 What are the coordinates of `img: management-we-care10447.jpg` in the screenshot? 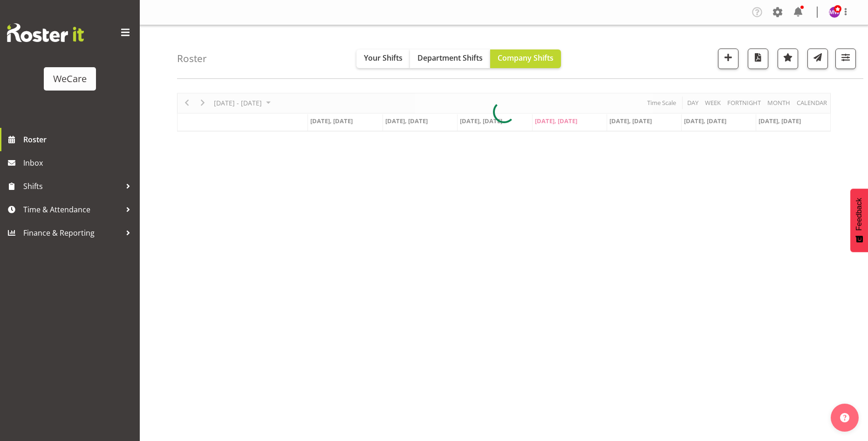 It's located at (834, 12).